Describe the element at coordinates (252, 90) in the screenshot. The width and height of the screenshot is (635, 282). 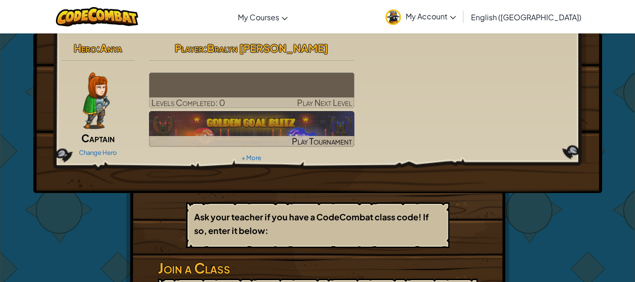
I see `a: Play Next Level` at that location.